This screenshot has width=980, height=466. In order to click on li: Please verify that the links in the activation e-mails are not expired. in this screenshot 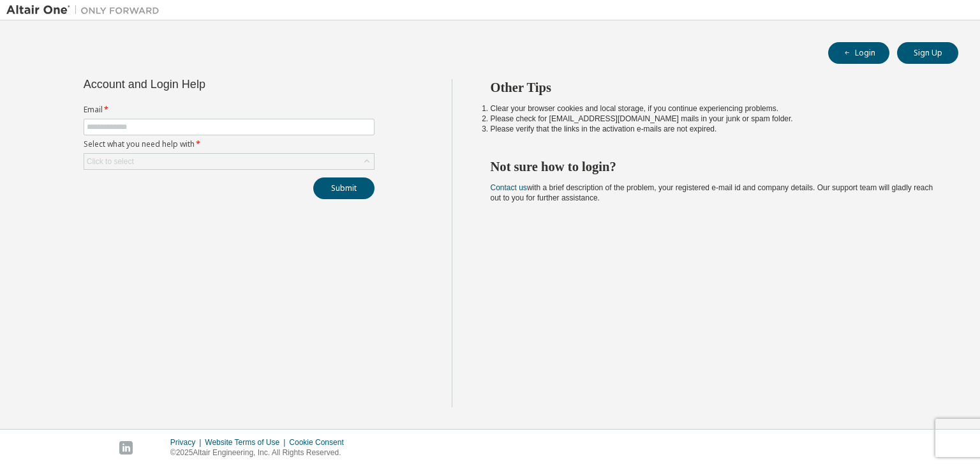, I will do `click(714, 129)`.